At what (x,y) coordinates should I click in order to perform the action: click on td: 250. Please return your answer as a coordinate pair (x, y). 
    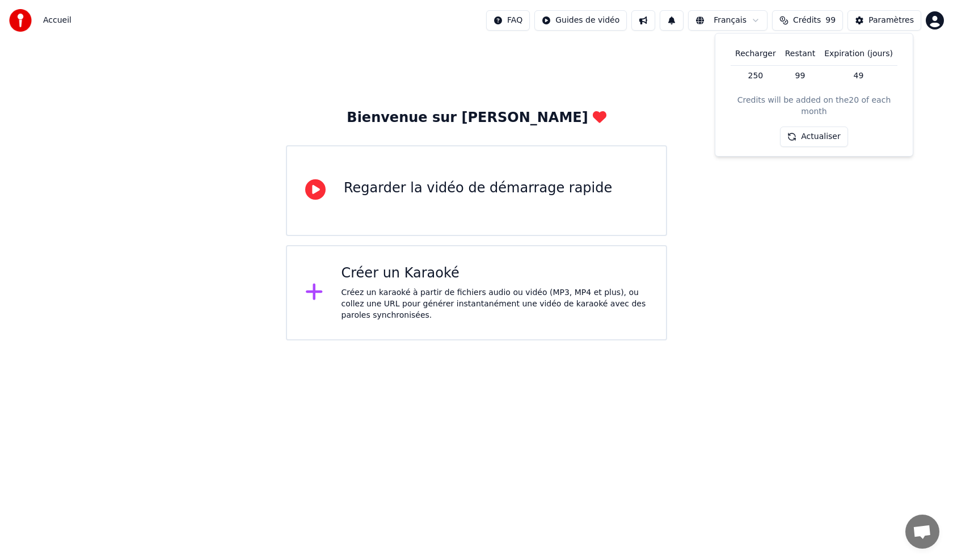
    Looking at the image, I should click on (755, 75).